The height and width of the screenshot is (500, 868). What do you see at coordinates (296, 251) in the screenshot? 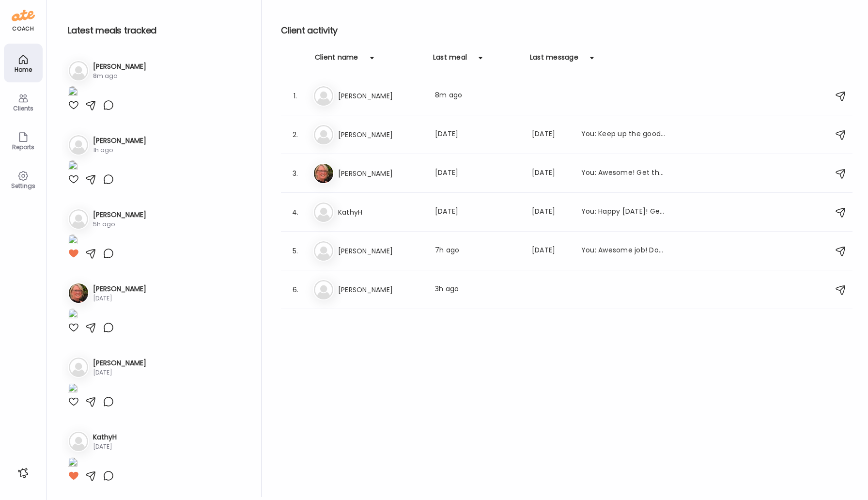
I see `div: 5.` at bounding box center [296, 251].